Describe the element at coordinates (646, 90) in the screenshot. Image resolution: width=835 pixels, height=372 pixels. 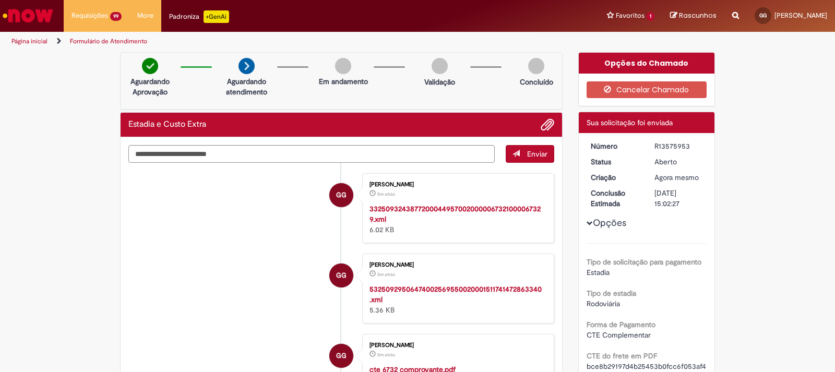
I see `button: Cancelar Chamado` at that location.